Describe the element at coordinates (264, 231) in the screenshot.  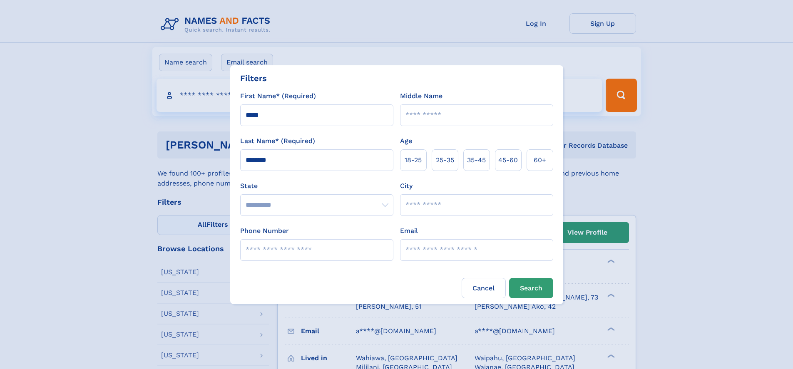
I see `label: Phone Number` at that location.